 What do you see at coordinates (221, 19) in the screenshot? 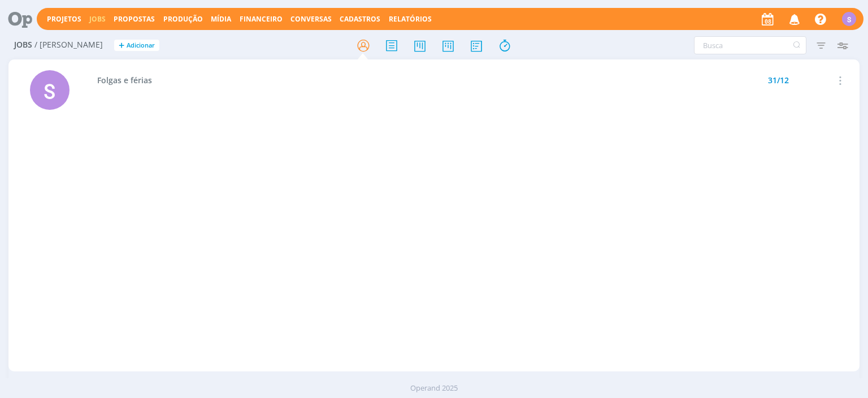
I see `a: Mídia` at bounding box center [221, 19].